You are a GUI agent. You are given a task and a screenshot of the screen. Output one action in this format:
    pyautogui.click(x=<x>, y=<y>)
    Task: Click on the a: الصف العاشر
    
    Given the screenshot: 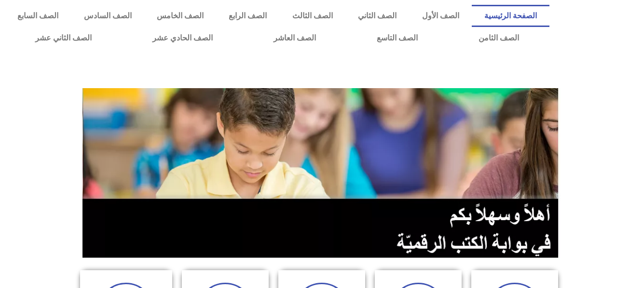 What is the action you would take?
    pyautogui.click(x=295, y=38)
    